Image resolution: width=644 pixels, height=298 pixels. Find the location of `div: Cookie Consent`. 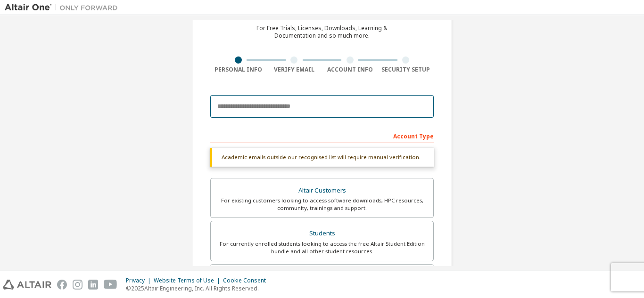

div: Cookie Consent is located at coordinates (247, 281).